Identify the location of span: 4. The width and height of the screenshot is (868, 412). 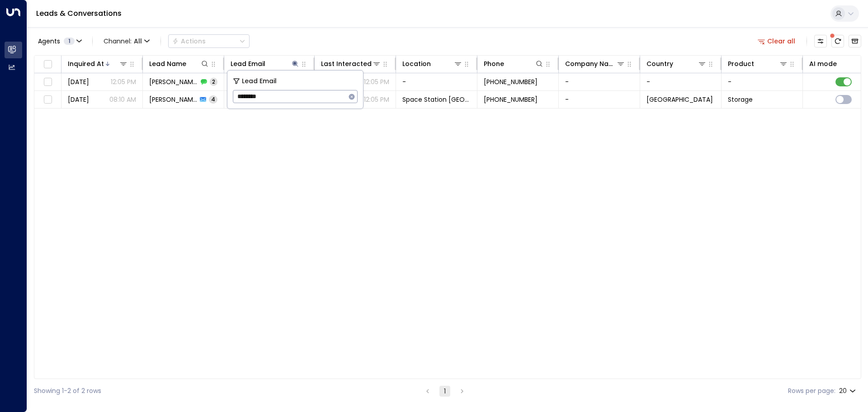
(213, 99).